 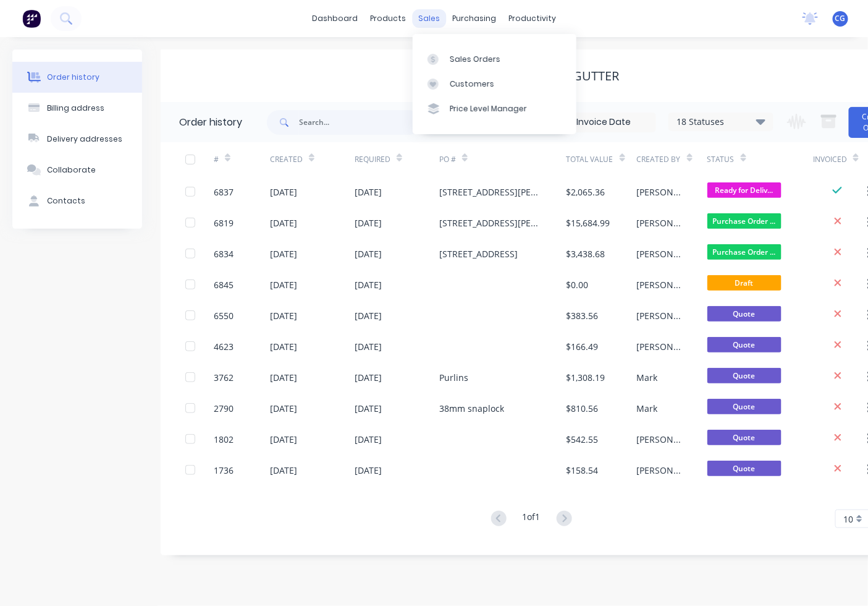 I want to click on a: Price Level Manager, so click(x=495, y=109).